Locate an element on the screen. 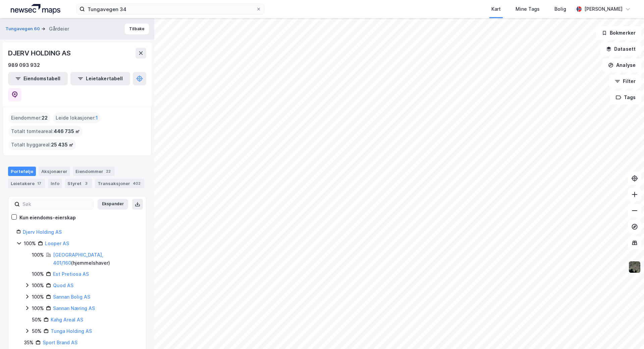  button: Tungavegen 60 is located at coordinates (23, 29).